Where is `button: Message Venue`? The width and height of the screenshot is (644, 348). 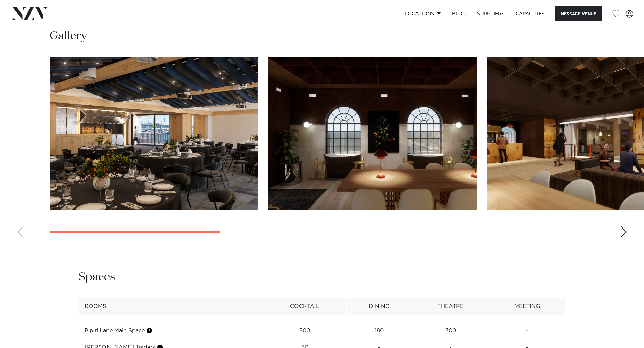
button: Message Venue is located at coordinates (579, 14).